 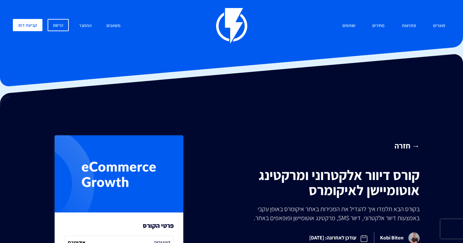 I want to click on h1: קורס דיוור אלקטרוני ומרקטינג אוטומיישן לאיקומרס, so click(x=312, y=183).